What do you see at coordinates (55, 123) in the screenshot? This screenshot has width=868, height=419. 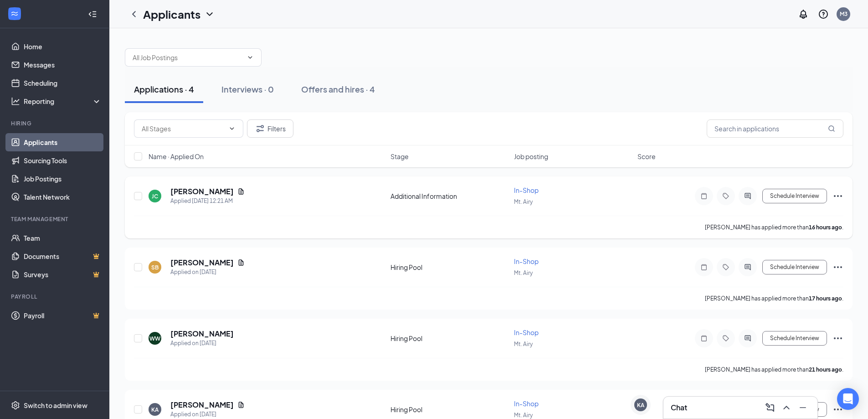 I see `div: Hiring` at bounding box center [55, 123].